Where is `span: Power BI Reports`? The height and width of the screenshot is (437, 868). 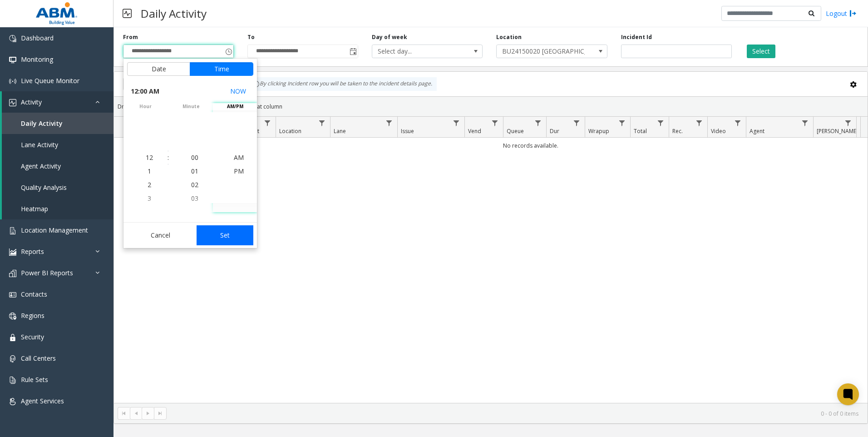 span: Power BI Reports is located at coordinates (47, 272).